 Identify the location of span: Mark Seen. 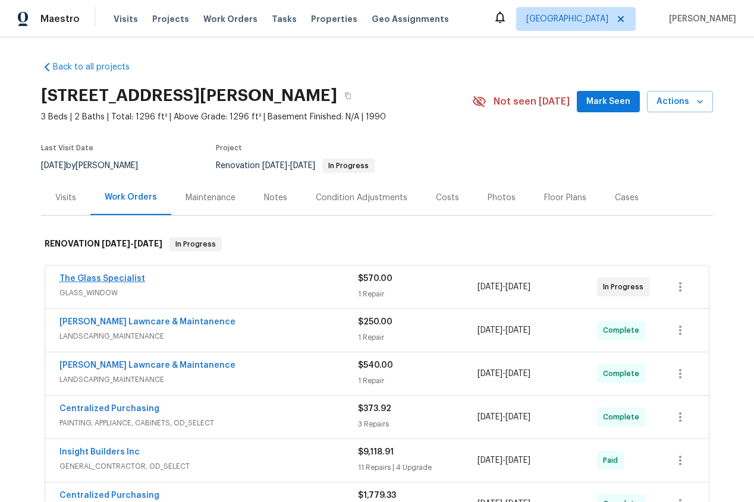
(608, 102).